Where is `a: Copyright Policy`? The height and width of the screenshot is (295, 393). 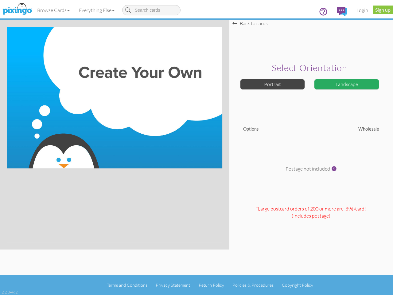
a: Copyright Policy is located at coordinates (297, 285).